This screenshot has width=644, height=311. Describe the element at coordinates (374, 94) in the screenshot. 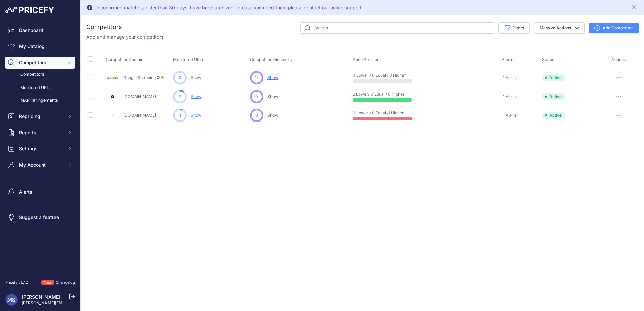

I see `p: / 0 Equal / 0 Higher` at that location.